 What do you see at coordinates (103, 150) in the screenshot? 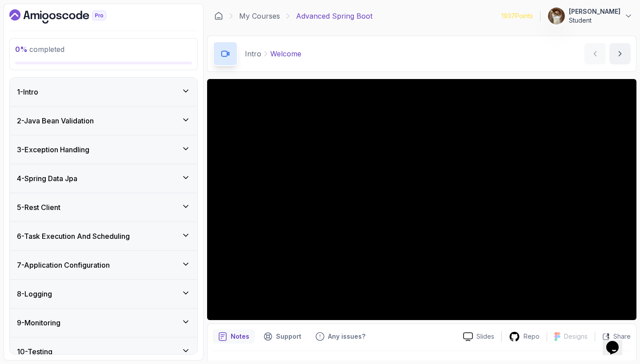
I see `button: 3-Exception Handling` at bounding box center [103, 150].